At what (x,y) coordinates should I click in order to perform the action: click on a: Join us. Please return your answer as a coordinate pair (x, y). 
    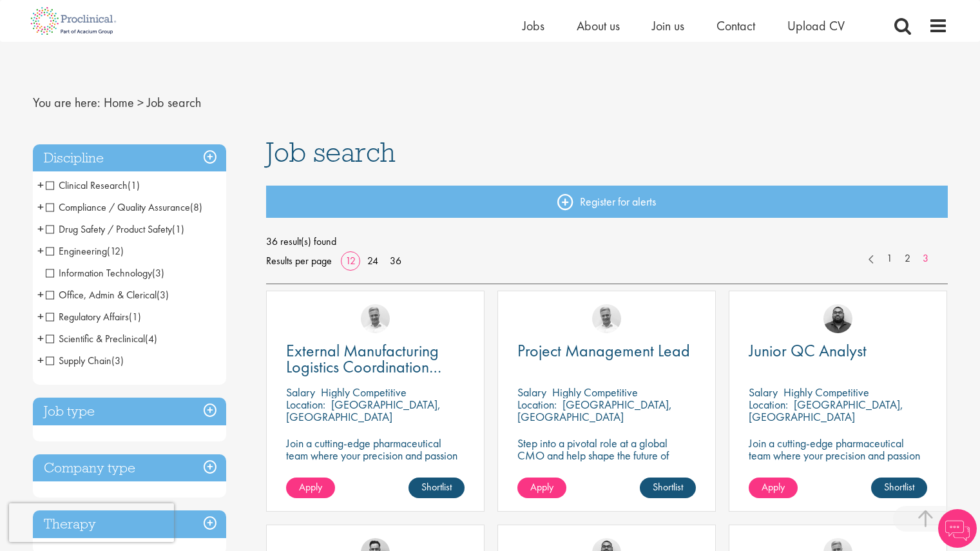
    Looking at the image, I should click on (668, 26).